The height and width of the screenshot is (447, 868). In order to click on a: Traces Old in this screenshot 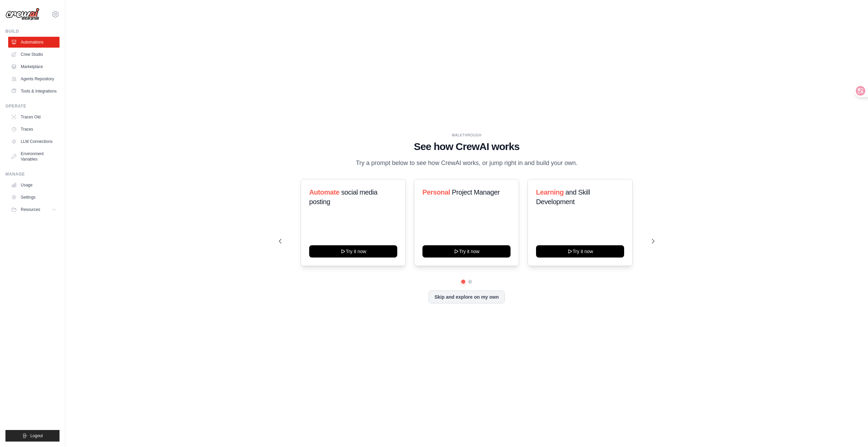, I will do `click(34, 117)`.